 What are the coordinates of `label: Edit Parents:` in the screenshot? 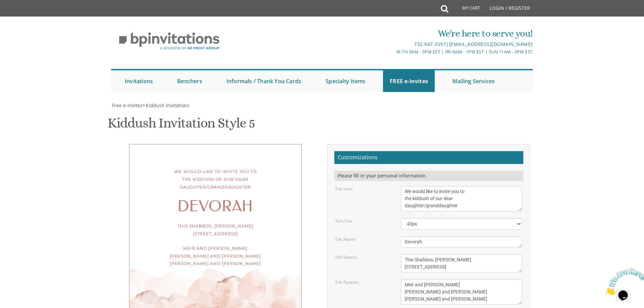 It's located at (347, 282).